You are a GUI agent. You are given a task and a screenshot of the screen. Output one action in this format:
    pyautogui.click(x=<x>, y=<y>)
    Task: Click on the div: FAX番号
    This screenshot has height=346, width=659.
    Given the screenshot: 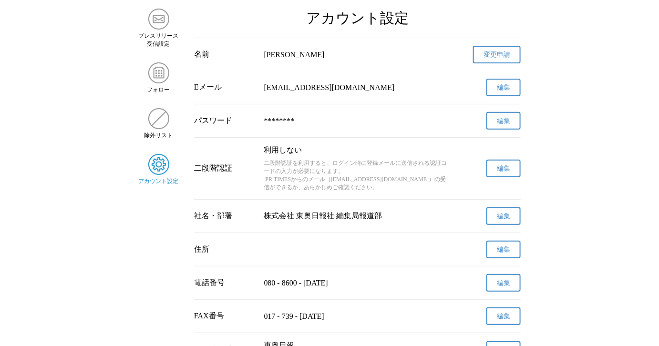 What is the action you would take?
    pyautogui.click(x=225, y=316)
    